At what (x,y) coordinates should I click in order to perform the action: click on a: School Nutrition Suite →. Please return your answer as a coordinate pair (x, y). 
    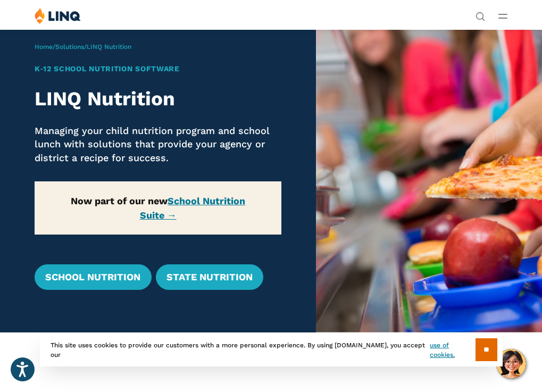
    Looking at the image, I should click on (192, 208).